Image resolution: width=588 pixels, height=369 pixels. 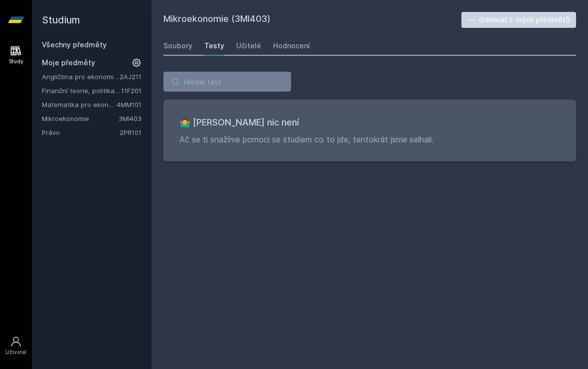 What do you see at coordinates (519, 20) in the screenshot?
I see `button: Odebrat z mých předmětů` at bounding box center [519, 20].